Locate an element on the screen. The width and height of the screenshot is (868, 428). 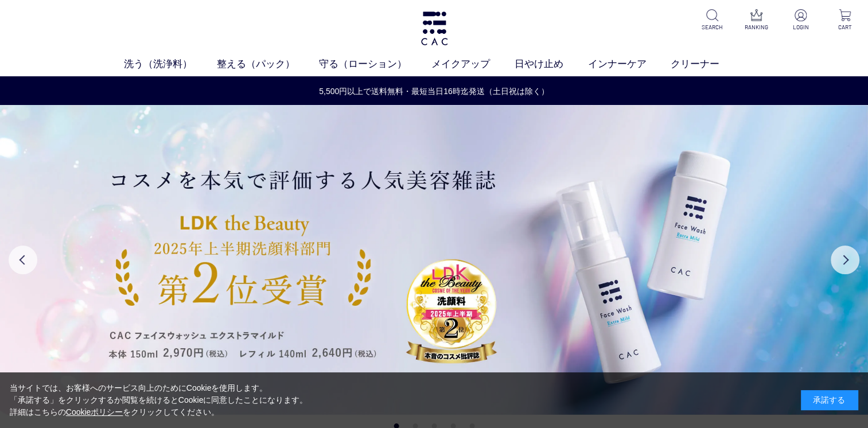
a: 日やけ止め is located at coordinates (552, 64).